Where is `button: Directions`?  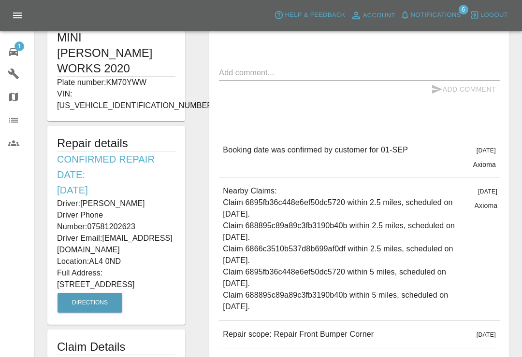 button: Directions is located at coordinates (90, 303).